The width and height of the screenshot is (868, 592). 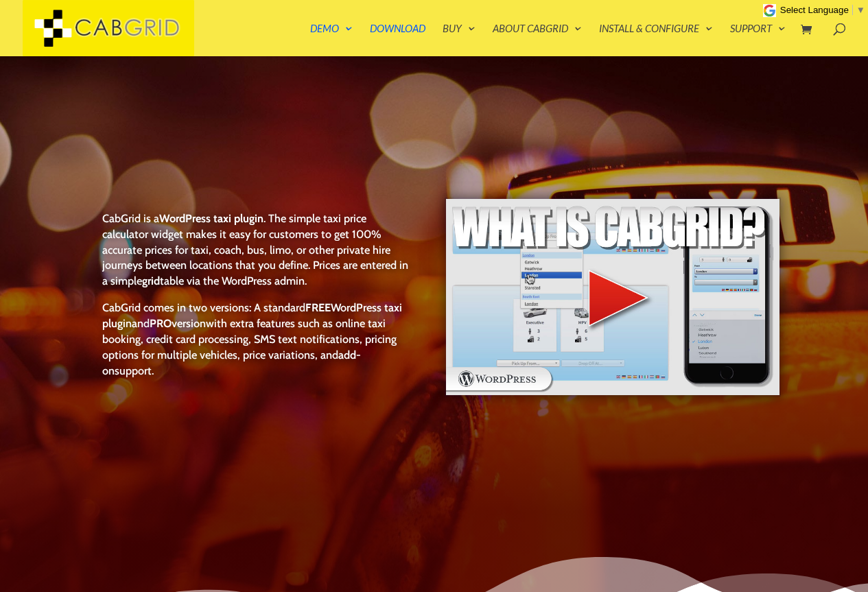 What do you see at coordinates (758, 40) in the screenshot?
I see `a: Support` at bounding box center [758, 40].